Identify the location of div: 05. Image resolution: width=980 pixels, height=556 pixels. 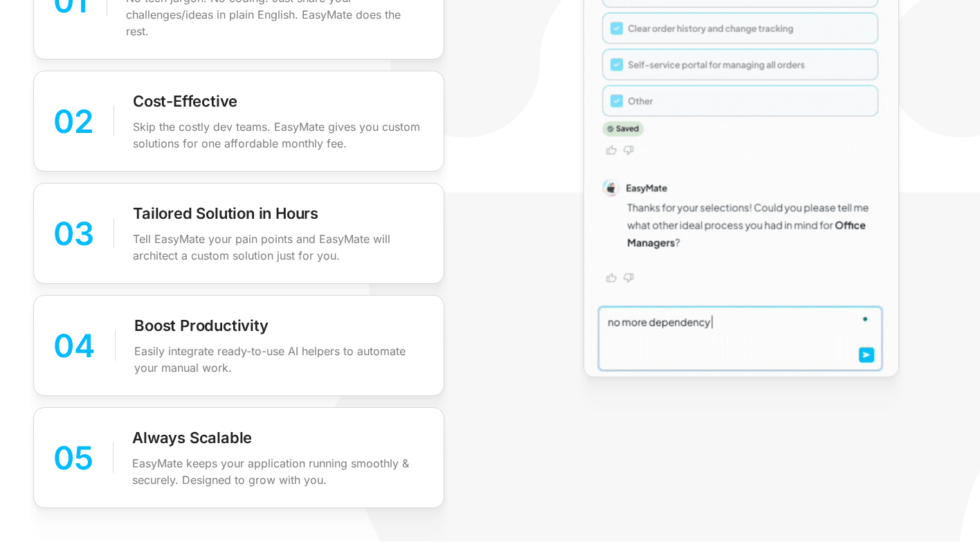
(73, 457).